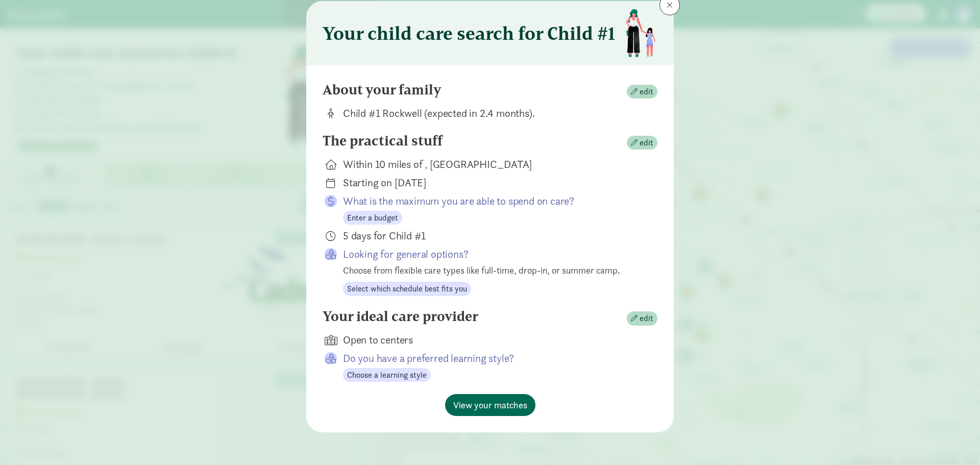 Image resolution: width=980 pixels, height=465 pixels. What do you see at coordinates (373, 218) in the screenshot?
I see `span: Enter a budget` at bounding box center [373, 218].